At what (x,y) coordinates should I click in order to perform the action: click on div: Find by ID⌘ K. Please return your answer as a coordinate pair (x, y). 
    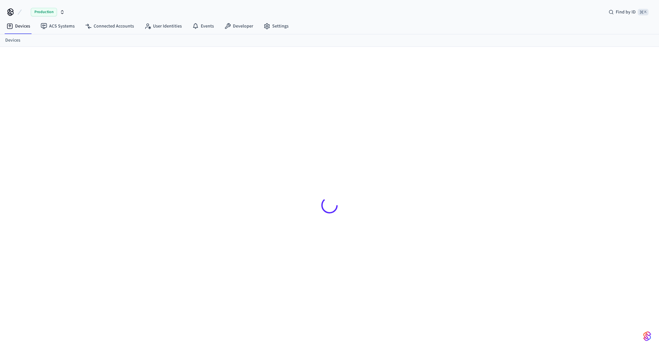
    Looking at the image, I should click on (628, 12).